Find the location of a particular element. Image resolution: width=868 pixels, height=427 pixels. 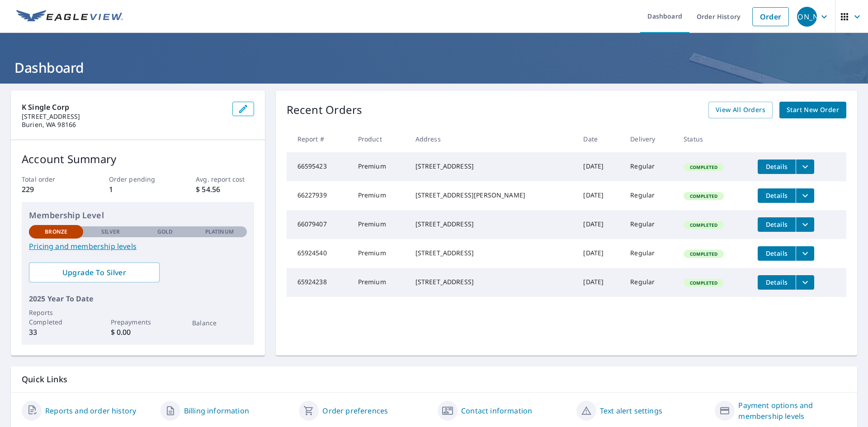

a: Order is located at coordinates (770, 17).